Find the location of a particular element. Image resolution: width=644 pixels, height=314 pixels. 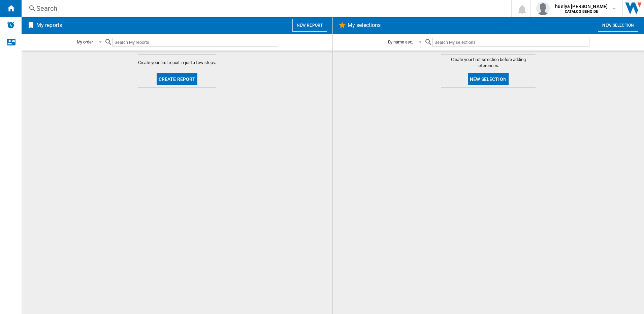

div: Search is located at coordinates (265, 8).